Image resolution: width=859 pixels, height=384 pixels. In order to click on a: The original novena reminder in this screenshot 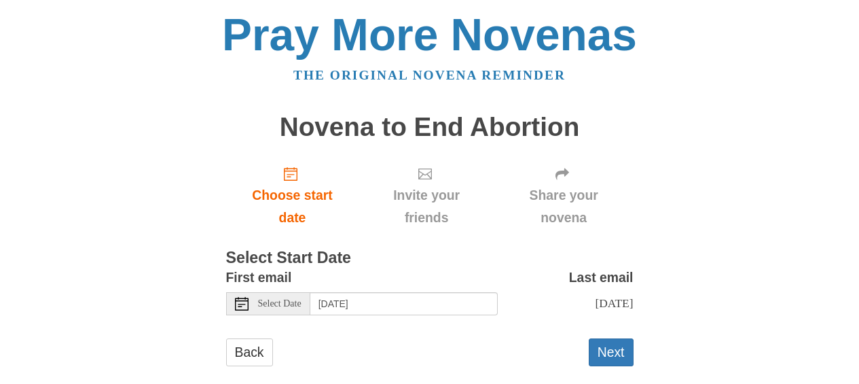, I will do `click(429, 75)`.